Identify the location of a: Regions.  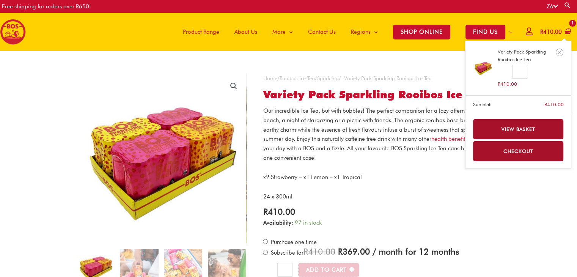
(364, 32).